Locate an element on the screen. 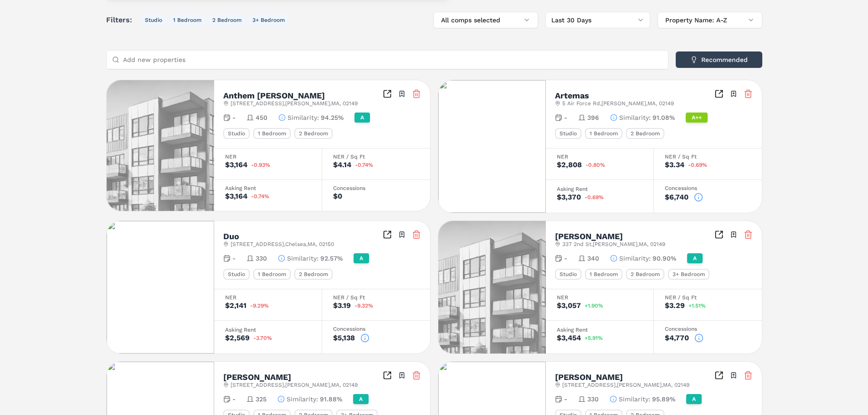 The width and height of the screenshot is (868, 415). span: -0.93% is located at coordinates (260, 165).